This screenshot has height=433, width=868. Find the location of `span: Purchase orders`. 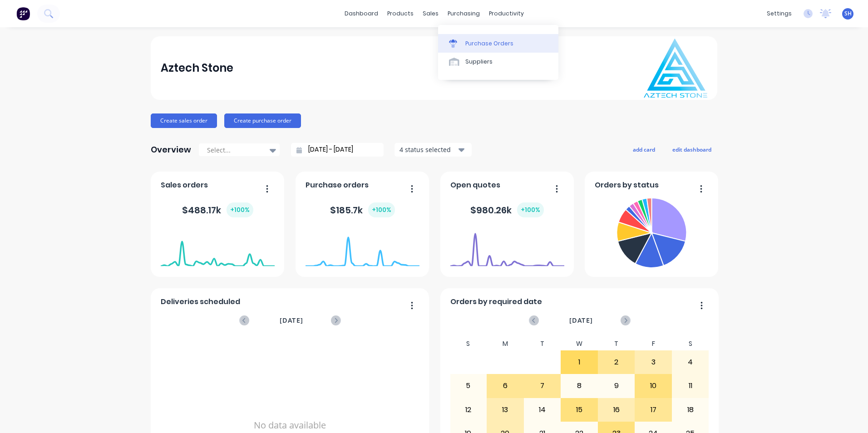

span: Purchase orders is located at coordinates (337, 185).